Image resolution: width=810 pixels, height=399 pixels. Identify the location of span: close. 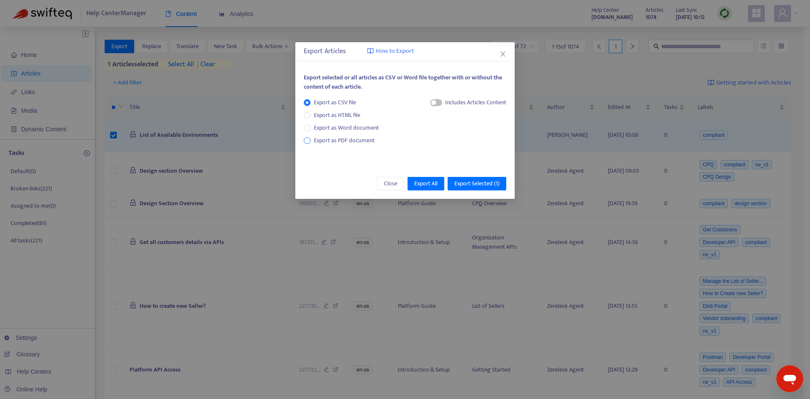
(503, 54).